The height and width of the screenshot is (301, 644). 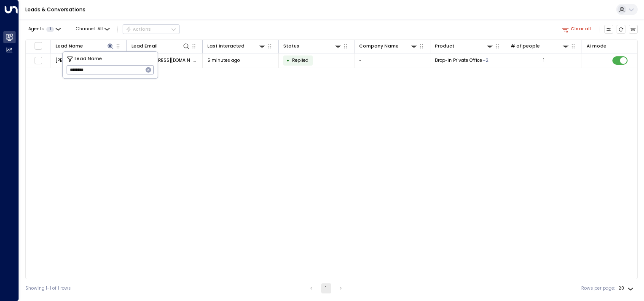 I want to click on button: Actions, so click(x=151, y=29).